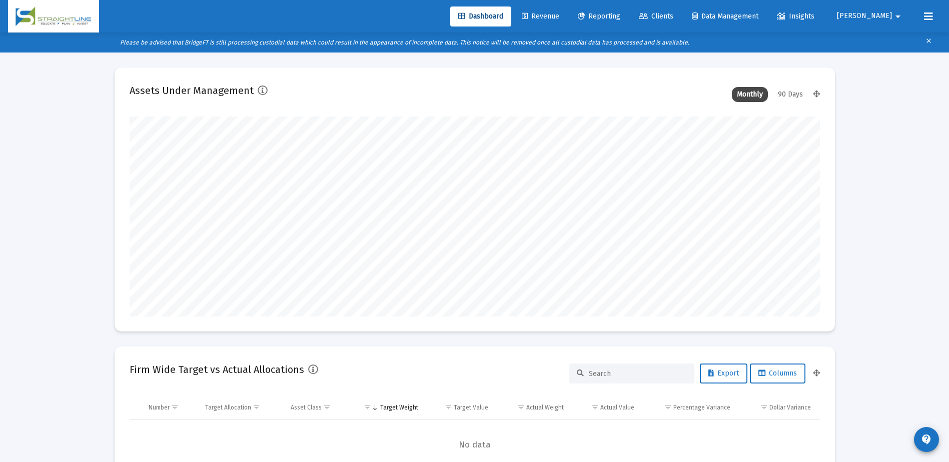  Describe the element at coordinates (656, 16) in the screenshot. I see `span: Clients` at that location.